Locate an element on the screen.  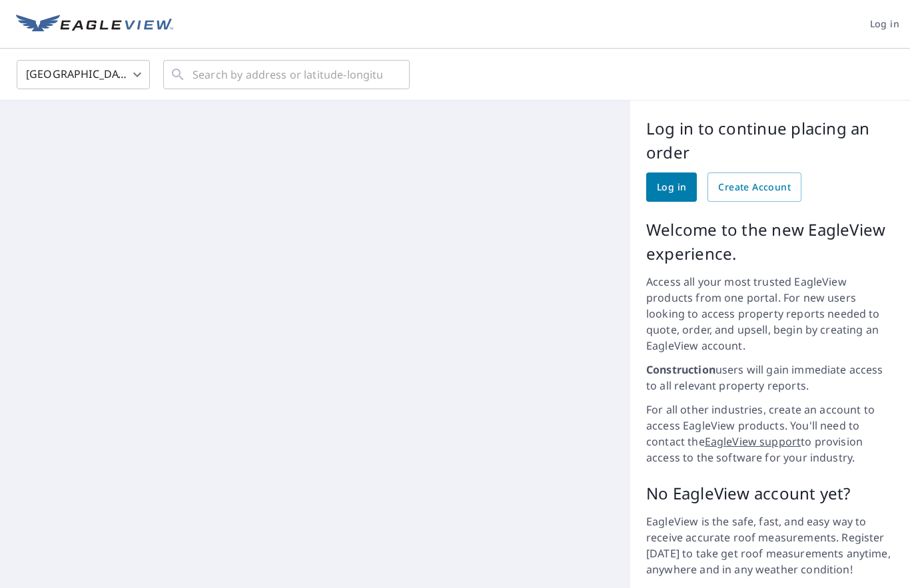
p: No EagleView account yet? is located at coordinates (770, 494).